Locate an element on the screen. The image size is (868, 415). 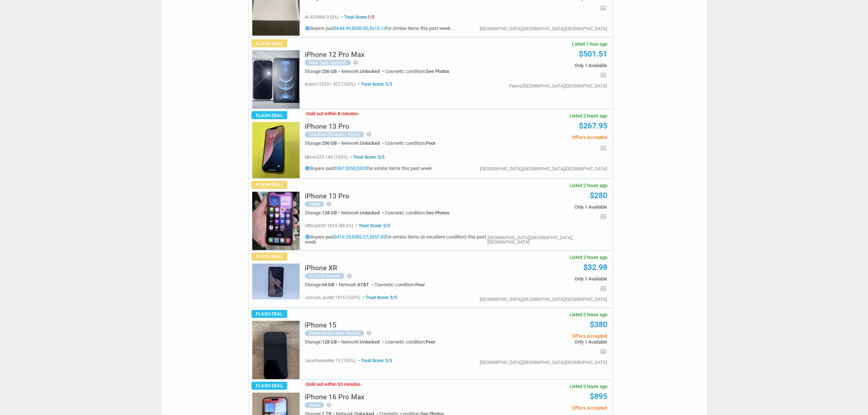
div: New (box opened) is located at coordinates (328, 63).